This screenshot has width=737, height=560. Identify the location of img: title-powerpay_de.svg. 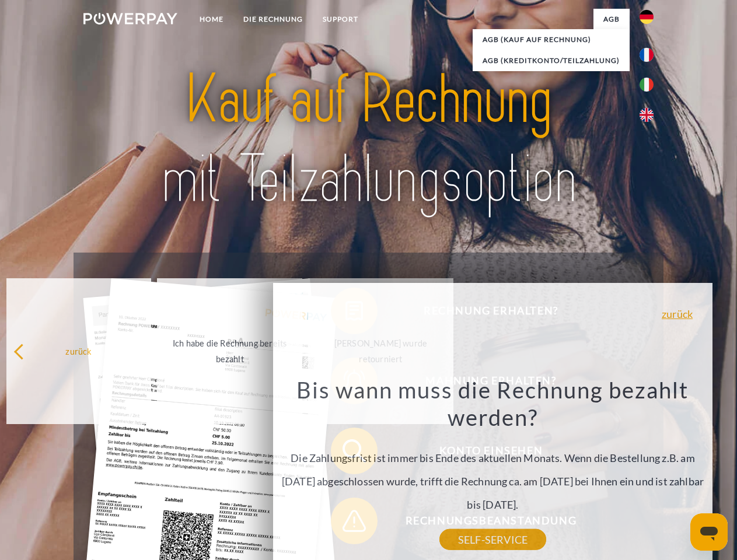
(368, 140).